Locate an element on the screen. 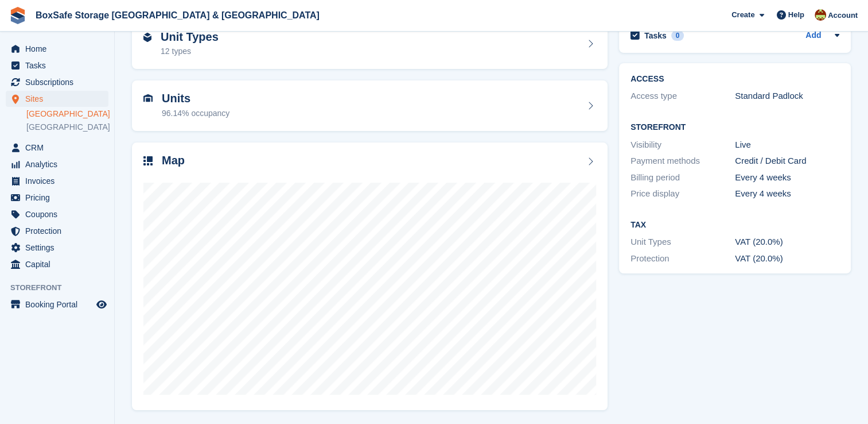 This screenshot has height=424, width=868. div: Payment methods is located at coordinates (683, 161).